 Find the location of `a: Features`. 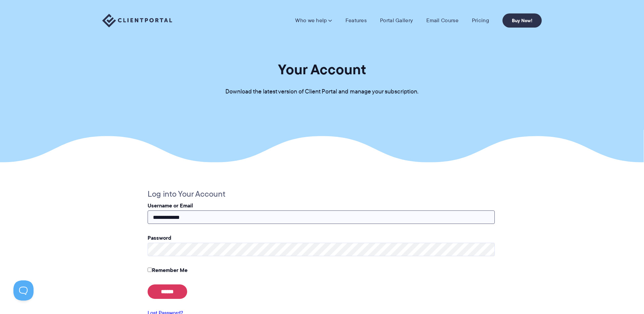

a: Features is located at coordinates (356, 20).